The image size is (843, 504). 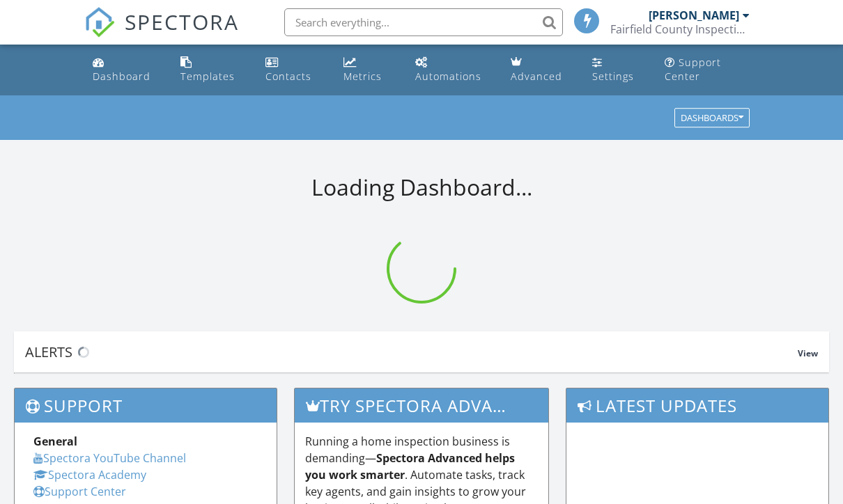 What do you see at coordinates (90, 475) in the screenshot?
I see `a: Spectora Academy` at bounding box center [90, 475].